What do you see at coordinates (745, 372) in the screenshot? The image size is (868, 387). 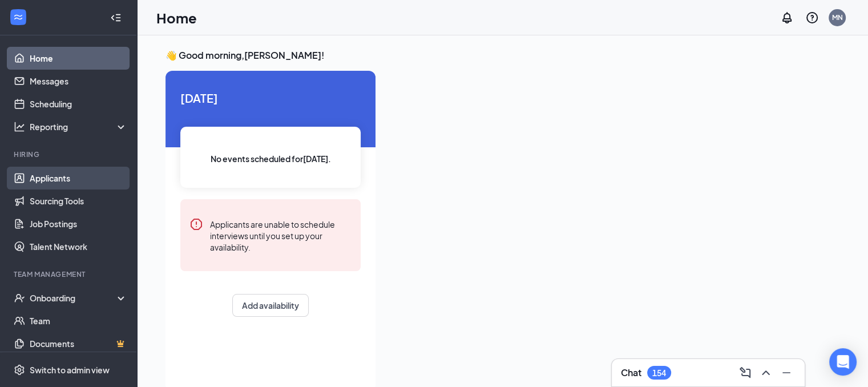 I see `svg: ComposeMessage` at bounding box center [745, 372].